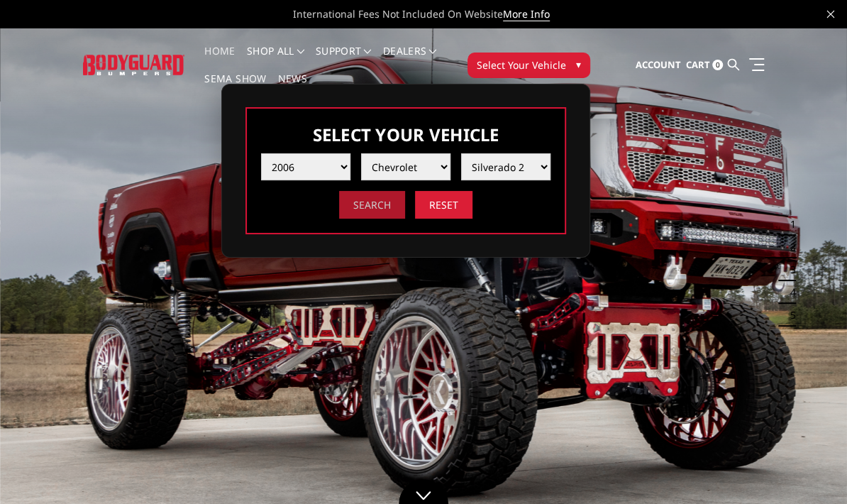 This screenshot has width=847, height=504. I want to click on span: Account, so click(659, 64).